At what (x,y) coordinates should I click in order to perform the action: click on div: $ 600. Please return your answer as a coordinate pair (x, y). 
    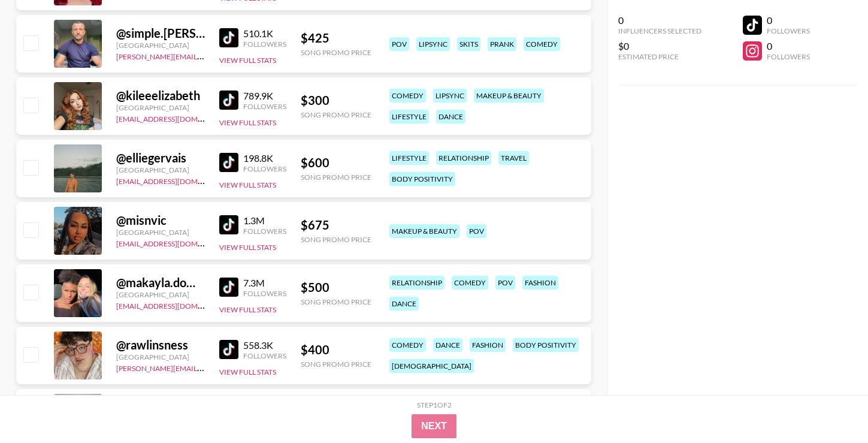
    Looking at the image, I should click on (336, 162).